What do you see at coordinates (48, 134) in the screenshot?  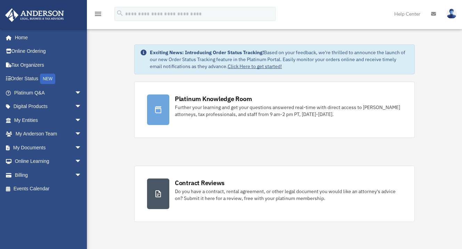 I see `a: My Anderson Teamarrow_drop_down` at bounding box center [48, 134].